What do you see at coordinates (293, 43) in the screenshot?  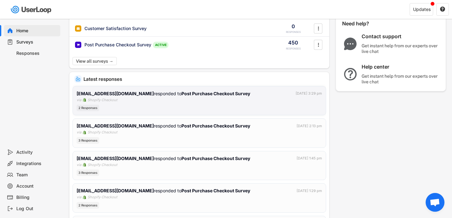 I see `div: 450` at bounding box center [293, 43].